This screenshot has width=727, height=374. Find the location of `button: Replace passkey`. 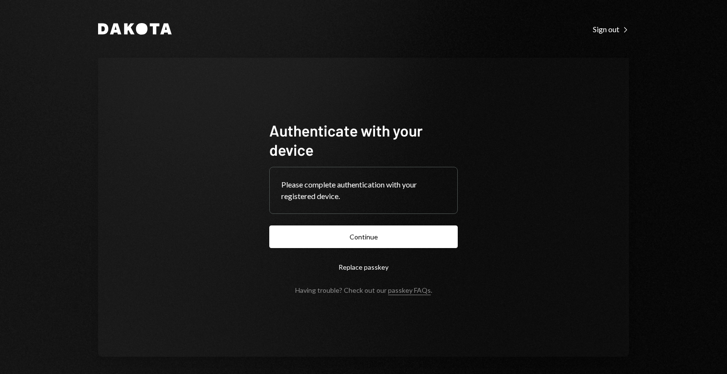

button: Replace passkey is located at coordinates (364, 267).